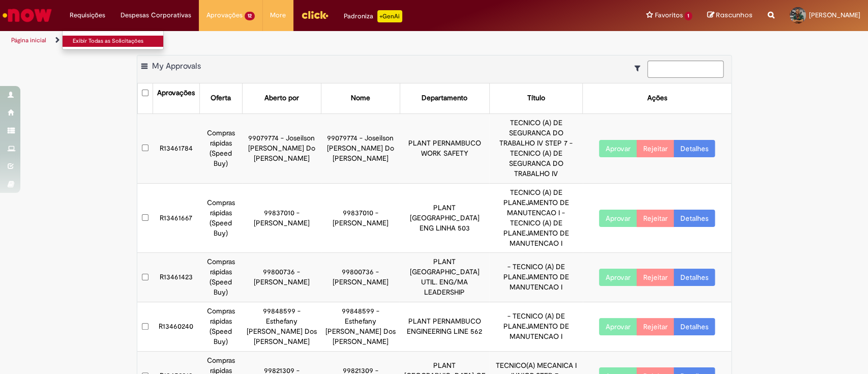 The height and width of the screenshot is (374, 868). What do you see at coordinates (688, 16) in the screenshot?
I see `span: 1` at bounding box center [688, 16].